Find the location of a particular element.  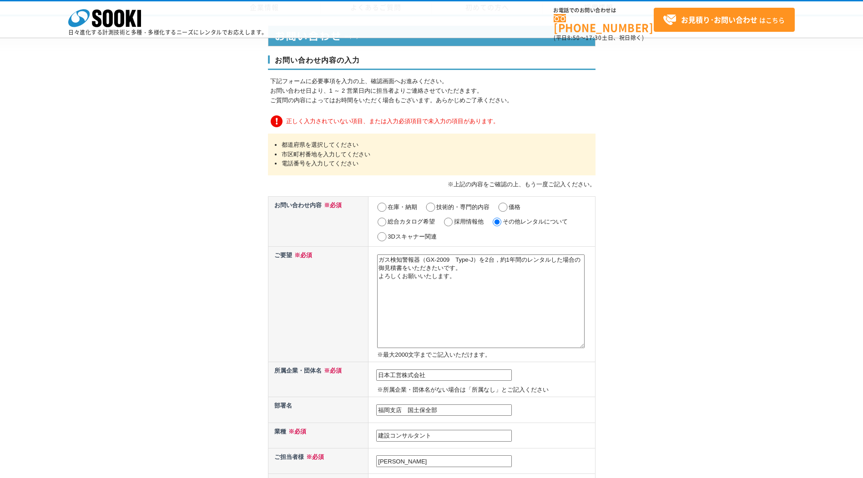

a: お見積り･お問い合わせはこちら is located at coordinates (724, 20).